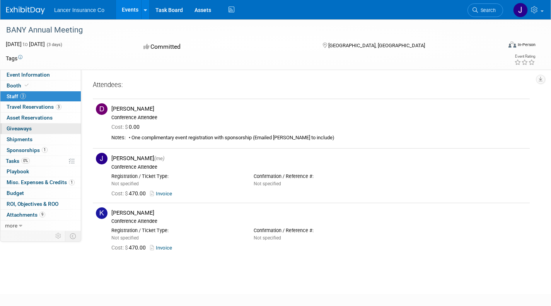 The height and width of the screenshot is (306, 551). What do you see at coordinates (487, 10) in the screenshot?
I see `span: Search` at bounding box center [487, 10].